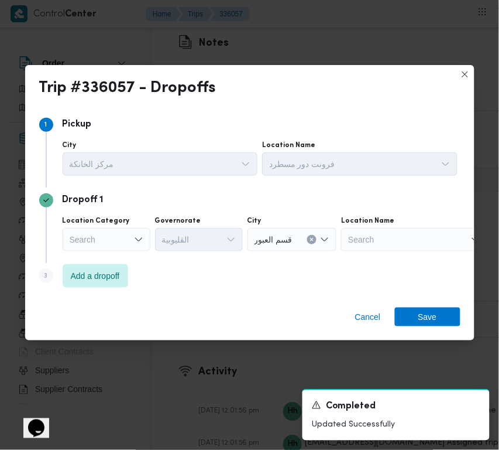  I want to click on span: Cancel, so click(368, 317).